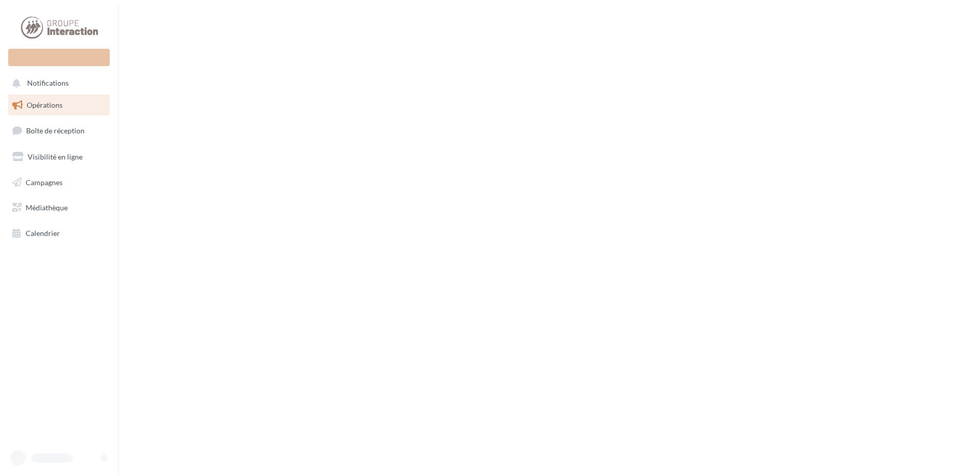  Describe the element at coordinates (56, 130) in the screenshot. I see `span: Boîte de réception` at that location.